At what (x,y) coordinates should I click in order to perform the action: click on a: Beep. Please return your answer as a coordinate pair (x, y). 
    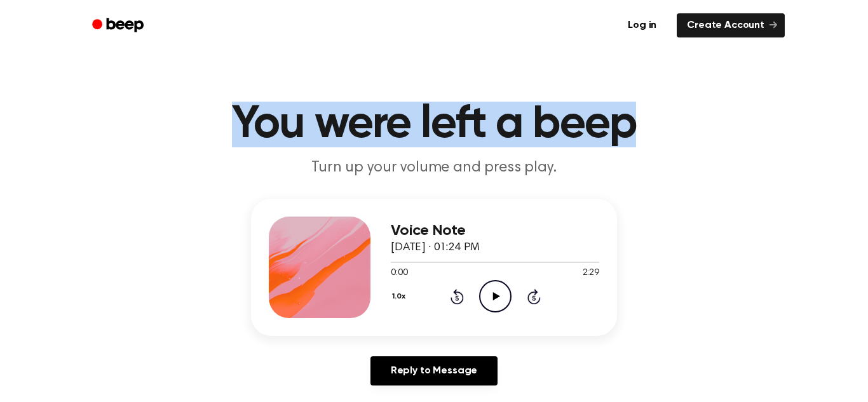
    Looking at the image, I should click on (119, 25).